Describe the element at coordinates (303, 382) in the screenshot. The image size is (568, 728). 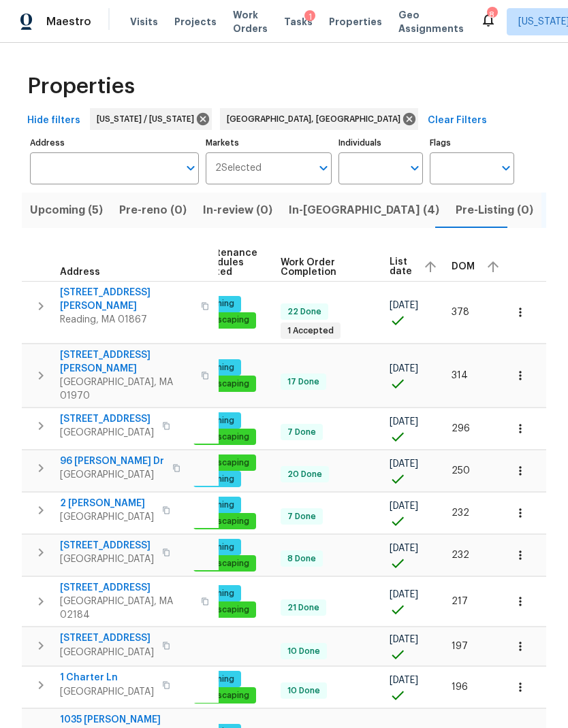
I see `span: 17 Done` at that location.